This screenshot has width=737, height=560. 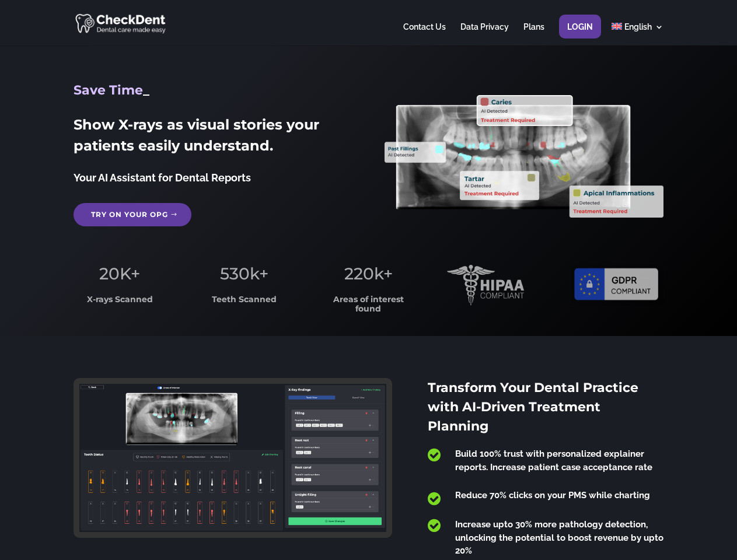 What do you see at coordinates (121, 23) in the screenshot?
I see `img: CheckDent AI` at bounding box center [121, 23].